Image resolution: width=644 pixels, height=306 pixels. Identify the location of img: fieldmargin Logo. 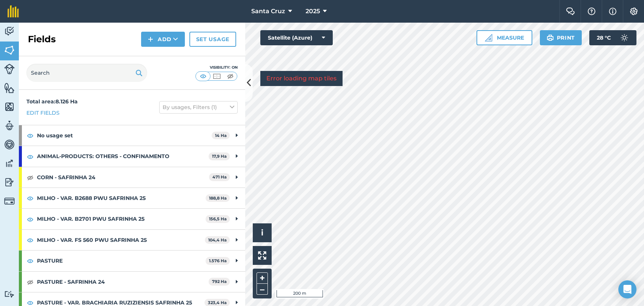
(13, 11).